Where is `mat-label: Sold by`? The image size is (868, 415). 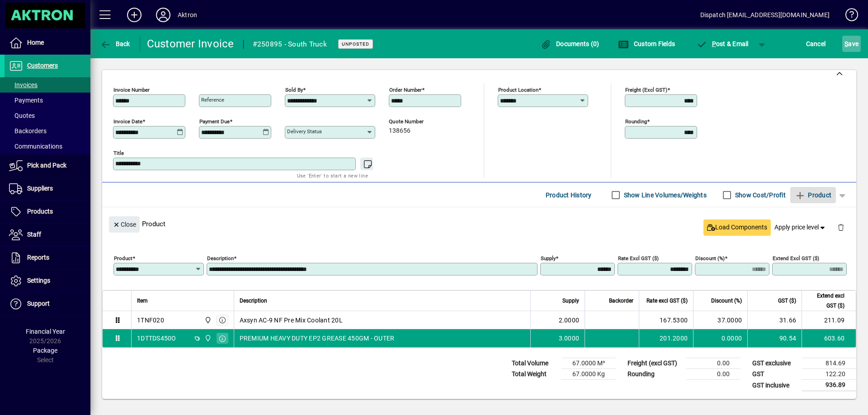
mat-label: Sold by is located at coordinates (294, 90).